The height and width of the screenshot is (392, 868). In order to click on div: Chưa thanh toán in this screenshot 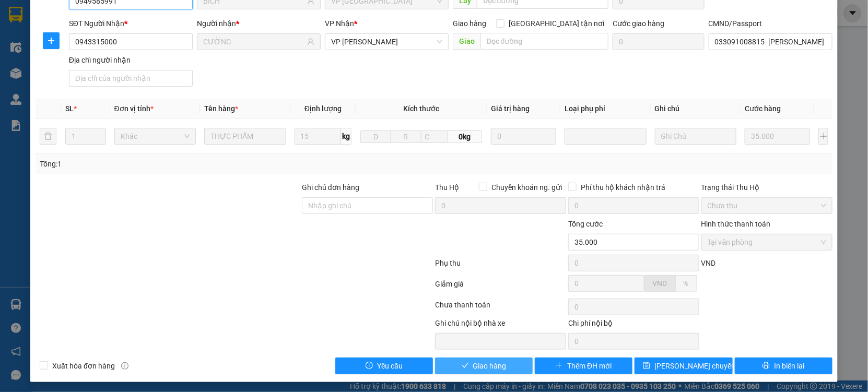, I will do `click(500, 308)`.